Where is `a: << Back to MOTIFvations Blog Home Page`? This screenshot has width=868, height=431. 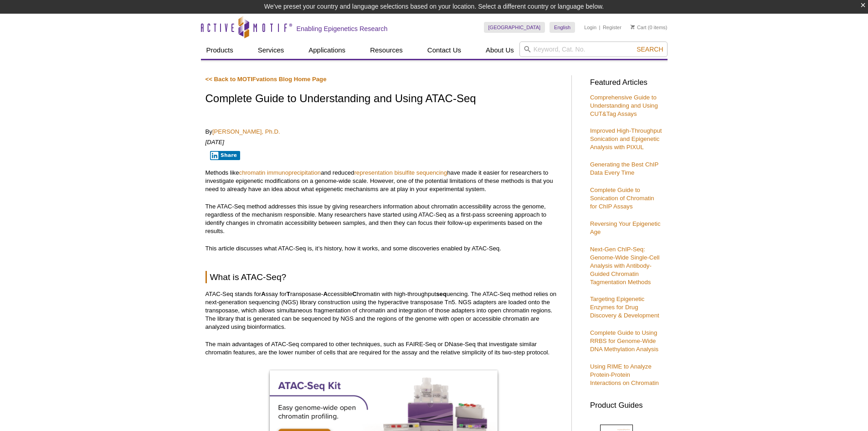 a: << Back to MOTIFvations Blog Home Page is located at coordinates (266, 79).